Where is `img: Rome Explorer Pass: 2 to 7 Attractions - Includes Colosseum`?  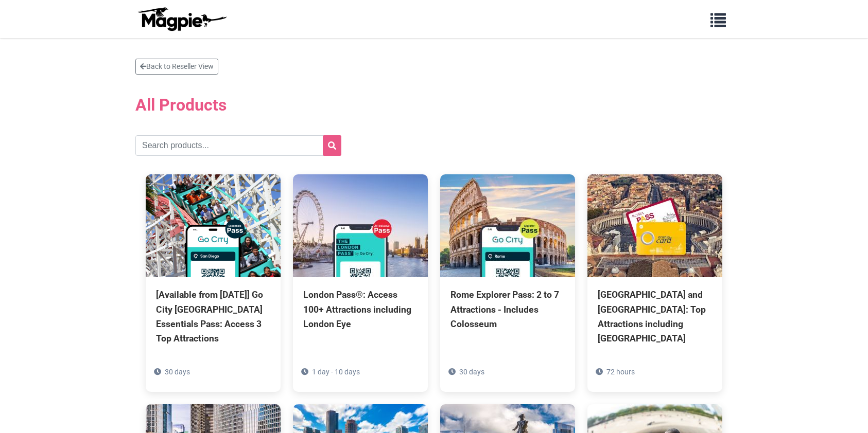
img: Rome Explorer Pass: 2 to 7 Attractions - Includes Colosseum is located at coordinates (507, 226).